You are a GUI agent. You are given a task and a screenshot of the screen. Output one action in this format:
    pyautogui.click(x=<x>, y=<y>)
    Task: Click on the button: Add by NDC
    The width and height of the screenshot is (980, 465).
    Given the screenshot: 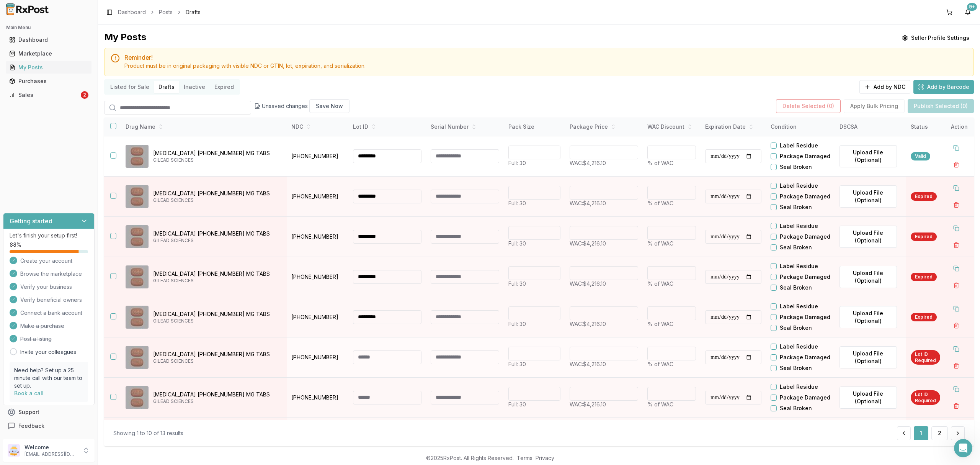 What is the action you would take?
    pyautogui.click(x=885, y=87)
    